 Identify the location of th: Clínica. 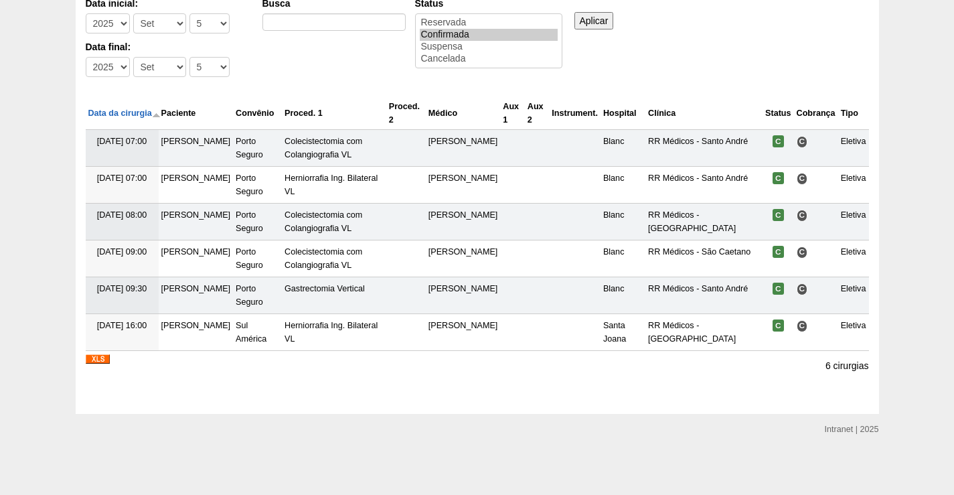
(704, 113).